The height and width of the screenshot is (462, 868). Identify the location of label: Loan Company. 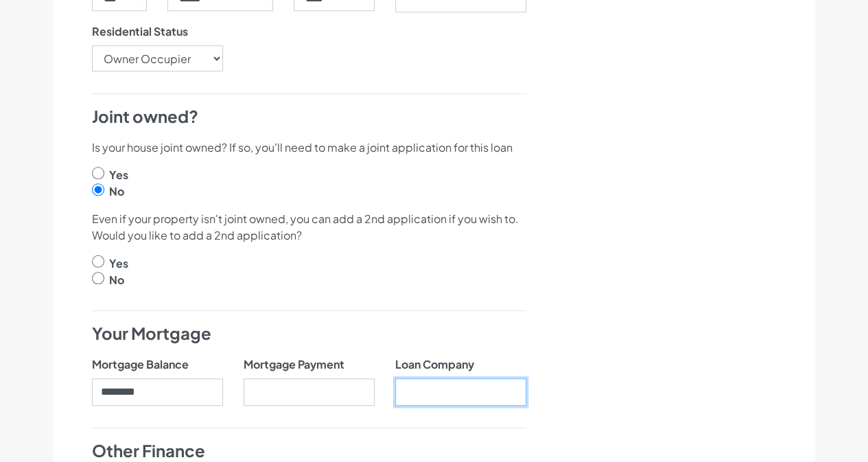
(435, 365).